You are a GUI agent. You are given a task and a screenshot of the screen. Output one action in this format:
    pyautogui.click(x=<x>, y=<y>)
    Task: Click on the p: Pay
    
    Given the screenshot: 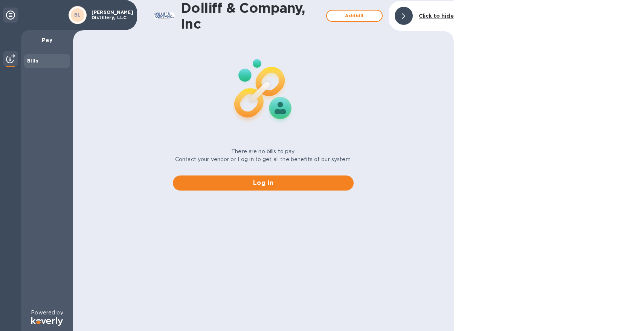 What is the action you would take?
    pyautogui.click(x=47, y=40)
    